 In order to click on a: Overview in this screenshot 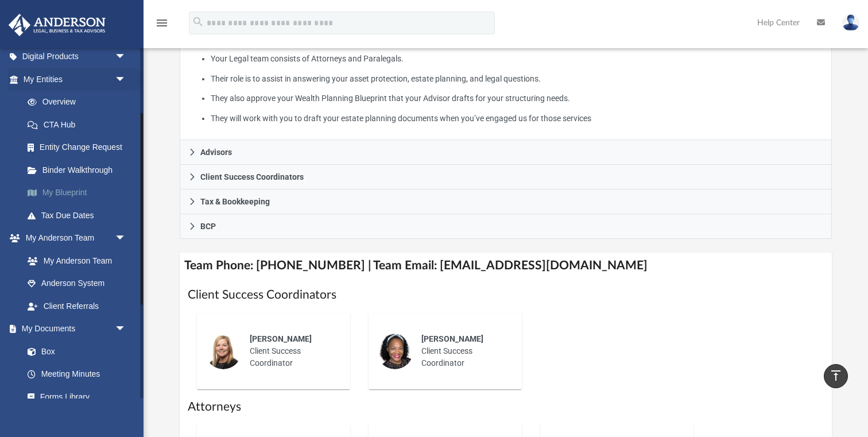, I will do `click(80, 102)`.